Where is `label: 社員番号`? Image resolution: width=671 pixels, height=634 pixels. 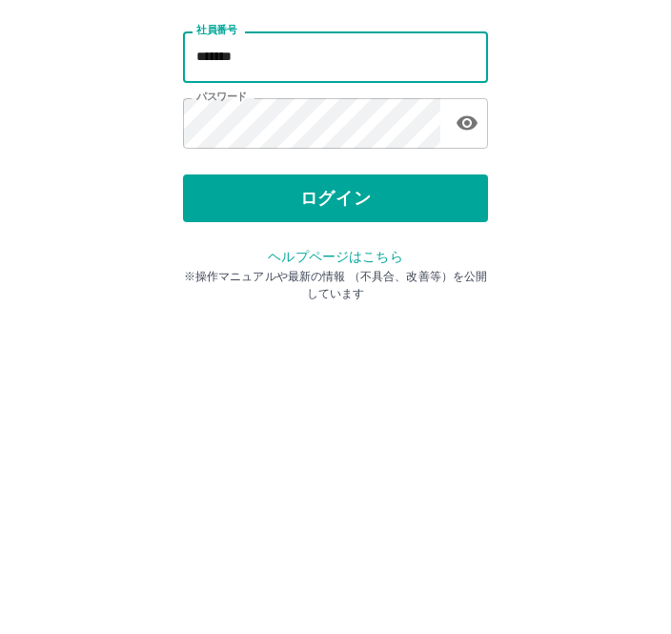 label: 社員番号 is located at coordinates (216, 185).